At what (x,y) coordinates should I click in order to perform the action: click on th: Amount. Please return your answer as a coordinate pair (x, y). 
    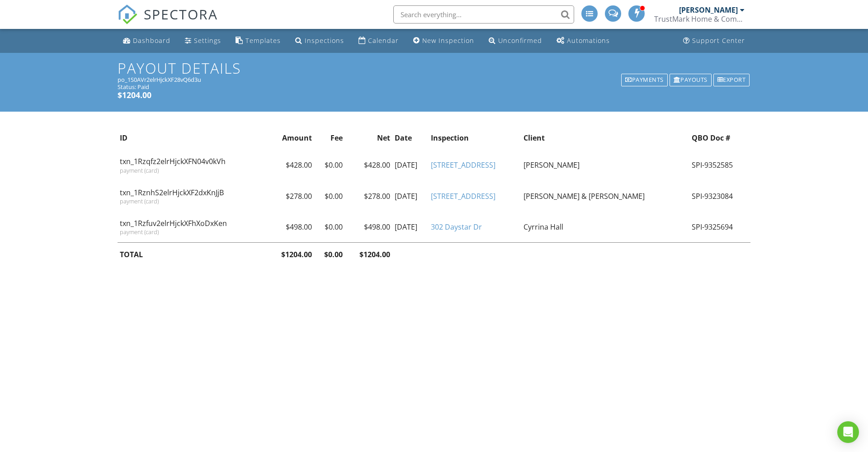
    Looking at the image, I should click on (291, 138).